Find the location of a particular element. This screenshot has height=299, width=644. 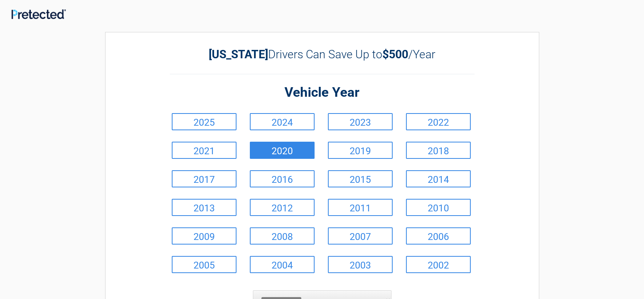

a: 2020 is located at coordinates (282, 150).